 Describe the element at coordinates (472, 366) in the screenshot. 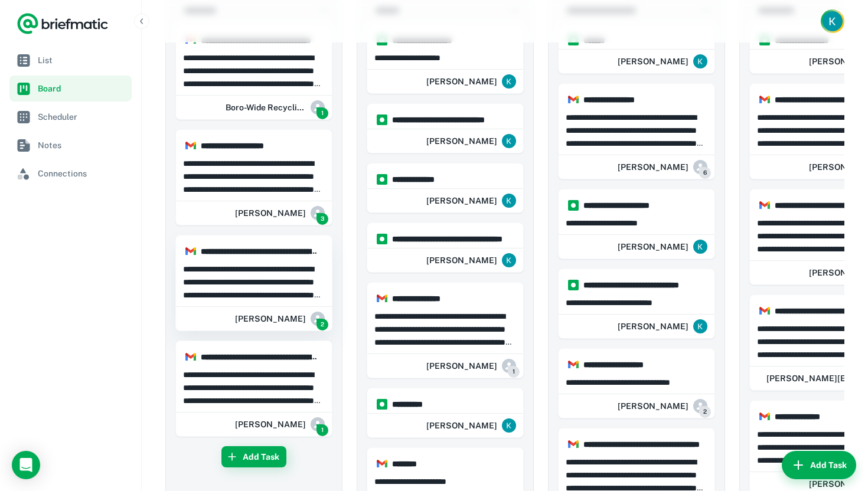

I see `div: Aaron Fuksa` at that location.